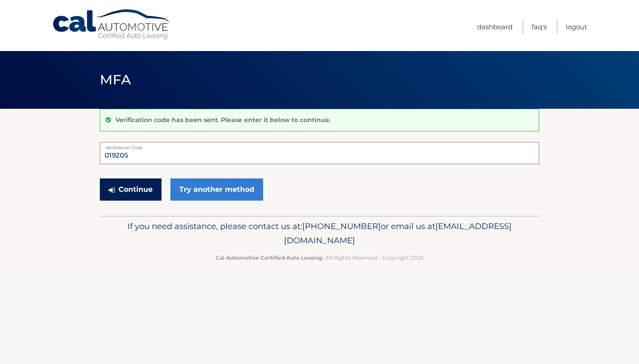  What do you see at coordinates (494, 26) in the screenshot?
I see `a: Dashboard` at bounding box center [494, 26].